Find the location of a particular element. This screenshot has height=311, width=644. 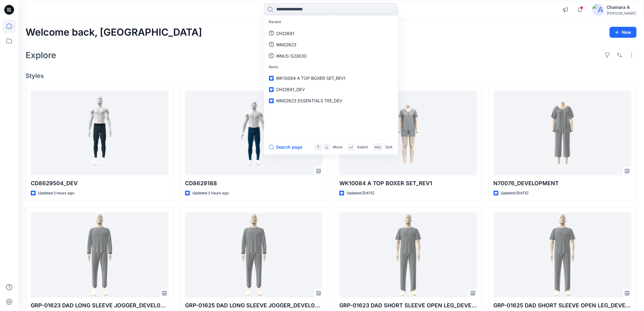

p: Updated 2 hours ago is located at coordinates (56, 193).